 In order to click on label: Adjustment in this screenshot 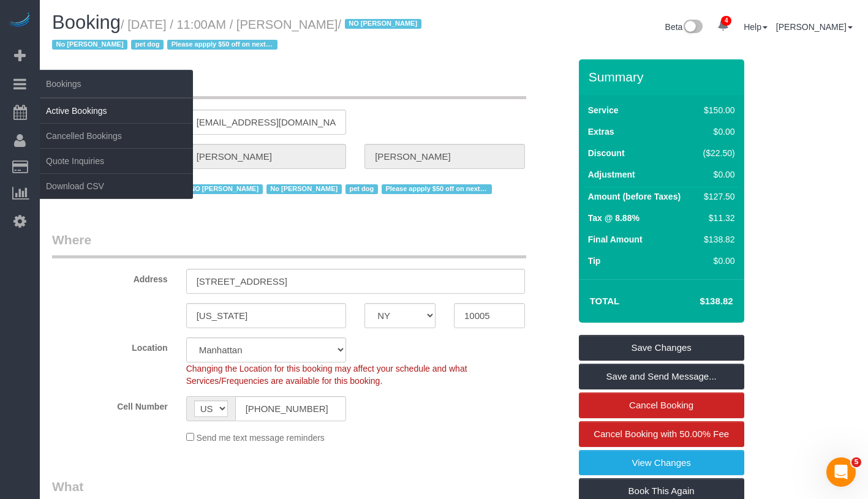, I will do `click(611, 175)`.